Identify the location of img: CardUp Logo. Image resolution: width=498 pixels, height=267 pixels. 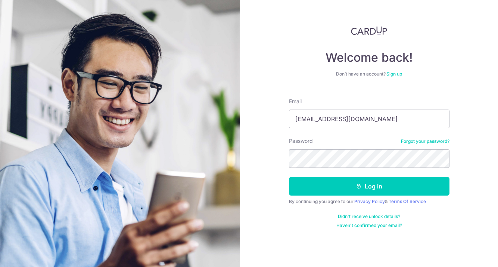
(369, 31).